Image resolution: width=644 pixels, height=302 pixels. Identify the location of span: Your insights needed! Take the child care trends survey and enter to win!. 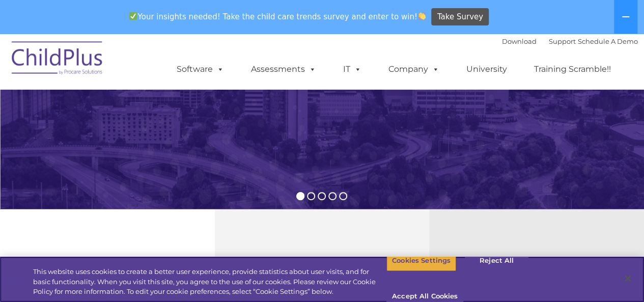
(277, 17).